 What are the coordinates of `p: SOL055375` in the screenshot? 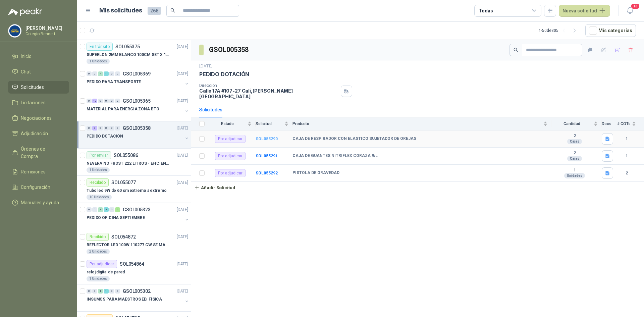 It's located at (128, 47).